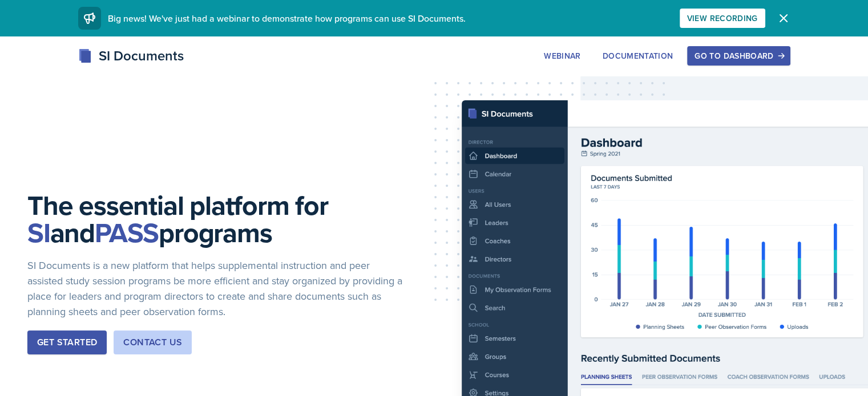  What do you see at coordinates (562, 56) in the screenshot?
I see `button: Webinar` at bounding box center [562, 56].